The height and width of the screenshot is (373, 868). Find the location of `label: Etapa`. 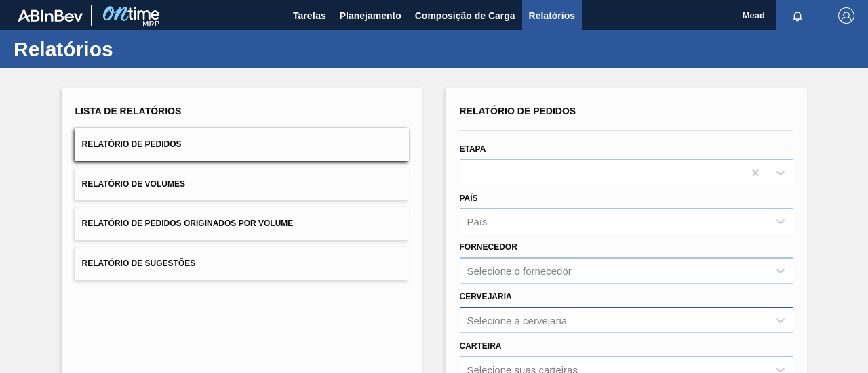

label: Etapa is located at coordinates (473, 149).